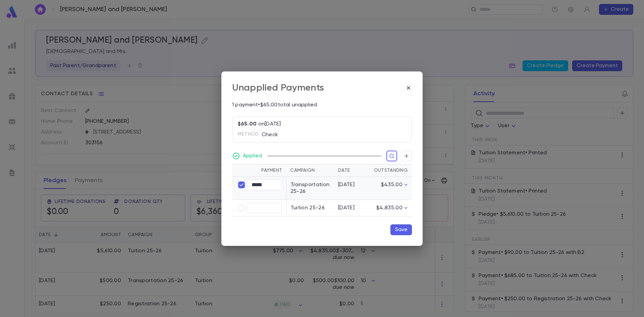  Describe the element at coordinates (278, 88) in the screenshot. I see `div: Unapplied Payments` at that location.